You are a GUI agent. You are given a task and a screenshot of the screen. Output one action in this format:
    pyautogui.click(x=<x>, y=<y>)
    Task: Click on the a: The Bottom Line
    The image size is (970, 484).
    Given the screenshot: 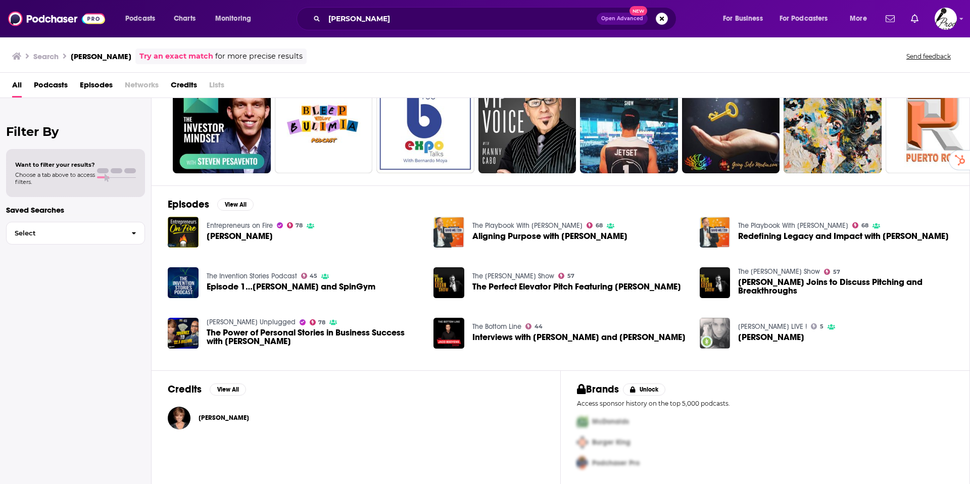 What is the action you would take?
    pyautogui.click(x=497, y=327)
    